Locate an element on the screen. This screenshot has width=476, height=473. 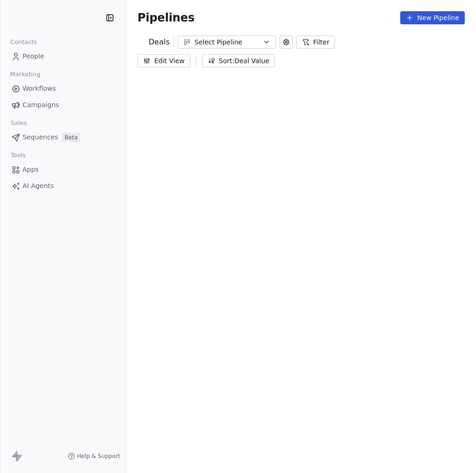
span: Sequences is located at coordinates (41, 137).